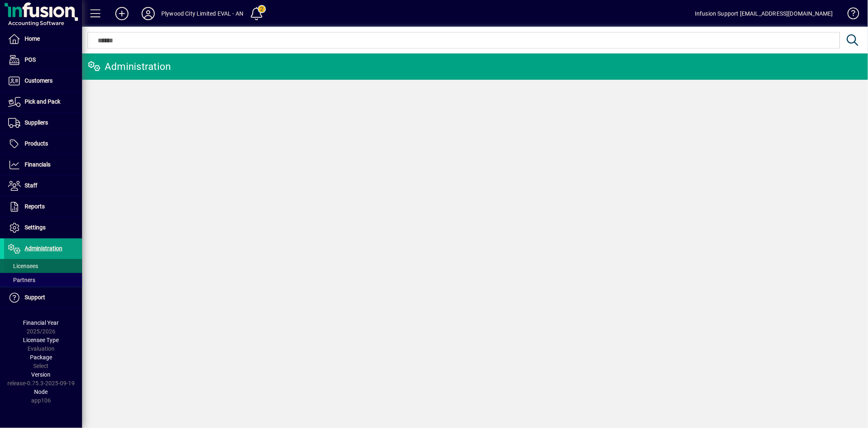  What do you see at coordinates (44, 248) in the screenshot?
I see `span: Administration` at bounding box center [44, 248].